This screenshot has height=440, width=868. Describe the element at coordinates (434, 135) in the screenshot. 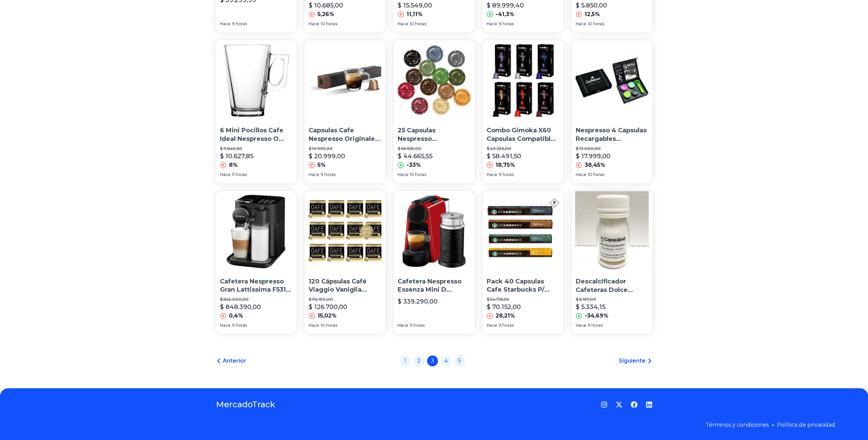

I see `p: 25 Capsulas Nespresso Profesional Gemini Por 2 Envio Gratis!` at that location.